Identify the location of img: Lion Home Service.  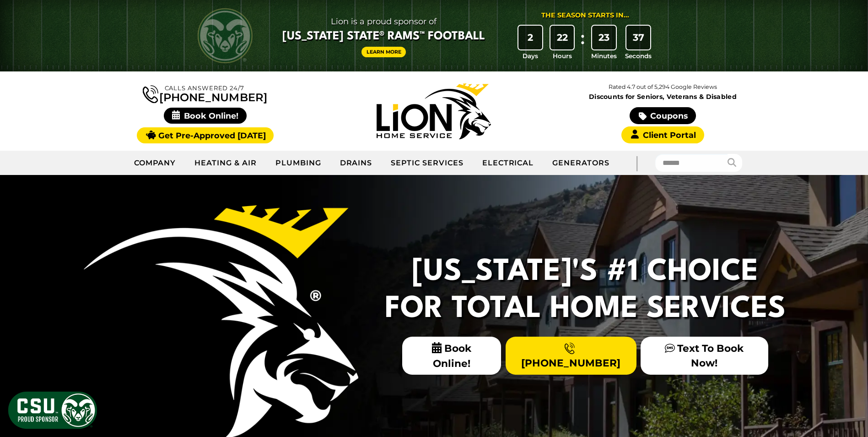
(434, 111).